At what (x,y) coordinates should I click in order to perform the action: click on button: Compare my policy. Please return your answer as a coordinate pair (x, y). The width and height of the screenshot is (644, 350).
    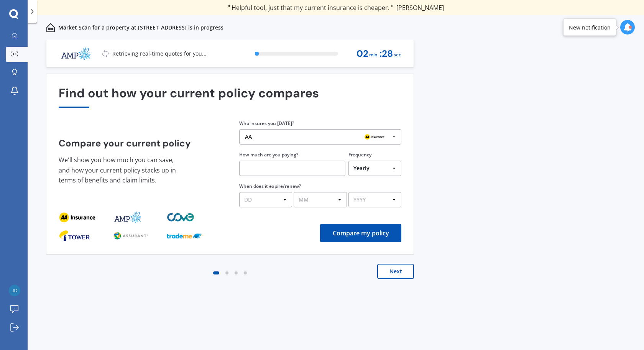
    Looking at the image, I should click on (361, 233).